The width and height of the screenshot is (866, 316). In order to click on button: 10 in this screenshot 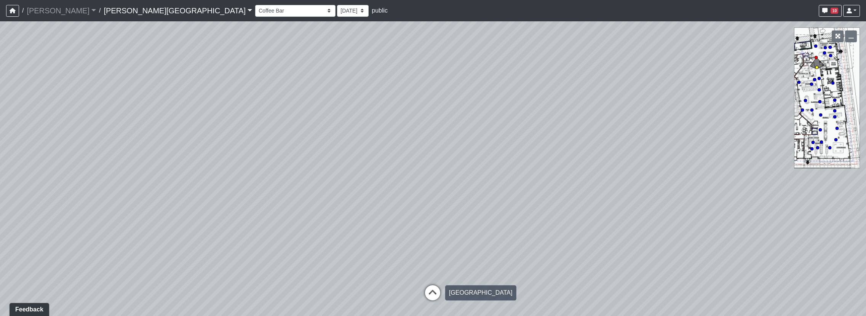, I will do `click(830, 11)`.